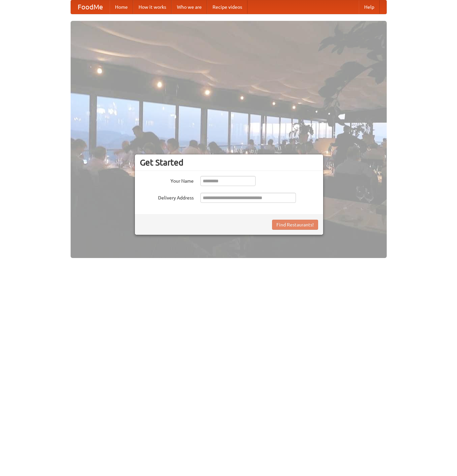 The image size is (457, 476). I want to click on a: Help, so click(370, 7).